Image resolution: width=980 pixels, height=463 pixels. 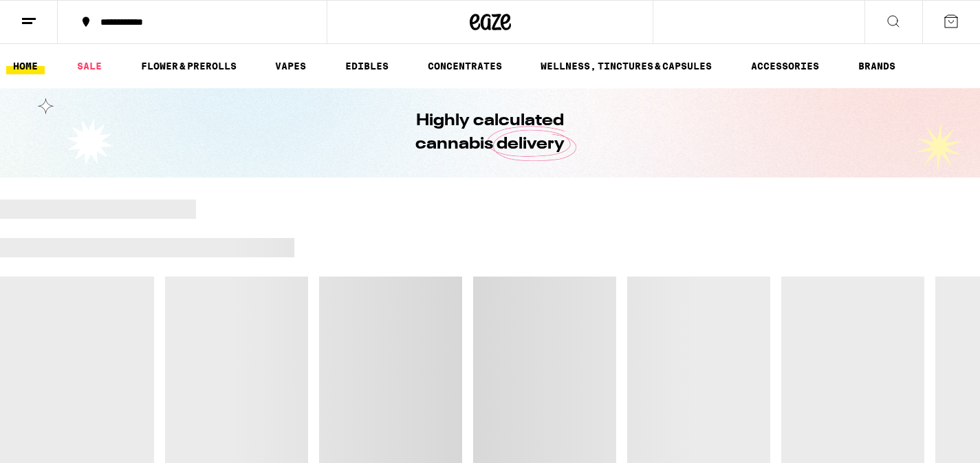 What do you see at coordinates (625, 66) in the screenshot?
I see `a: WELLNESS, TINCTURES & CAPSULES` at bounding box center [625, 66].